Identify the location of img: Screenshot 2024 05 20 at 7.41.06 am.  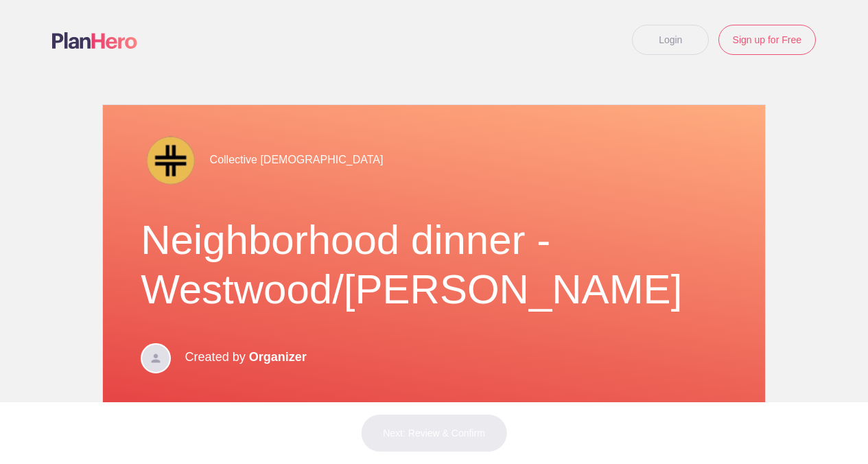
(168, 160).